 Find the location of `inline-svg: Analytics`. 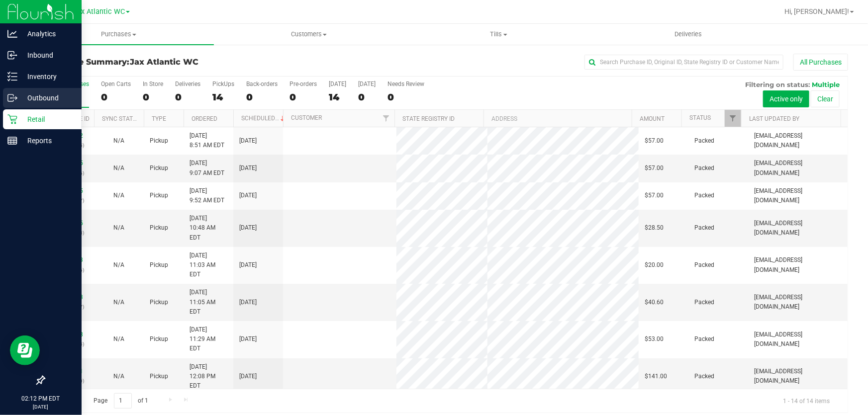

inline-svg: Analytics is located at coordinates (12, 33).